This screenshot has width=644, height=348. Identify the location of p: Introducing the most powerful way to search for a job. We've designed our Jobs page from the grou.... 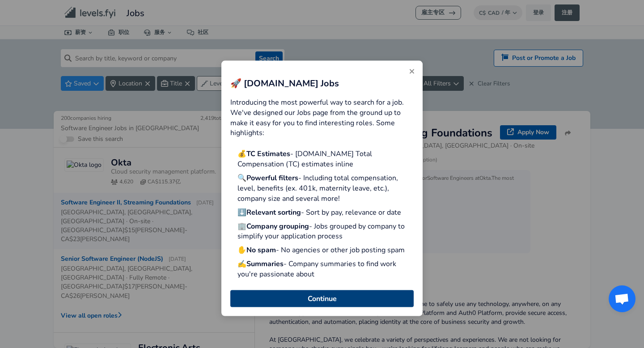
(322, 118).